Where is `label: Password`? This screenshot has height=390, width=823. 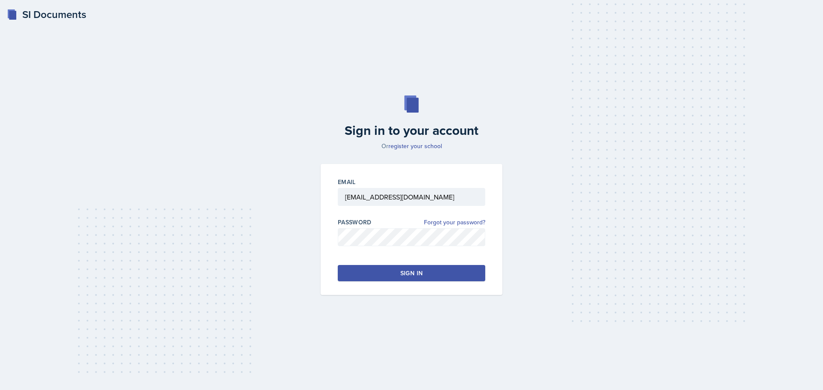 label: Password is located at coordinates (354, 222).